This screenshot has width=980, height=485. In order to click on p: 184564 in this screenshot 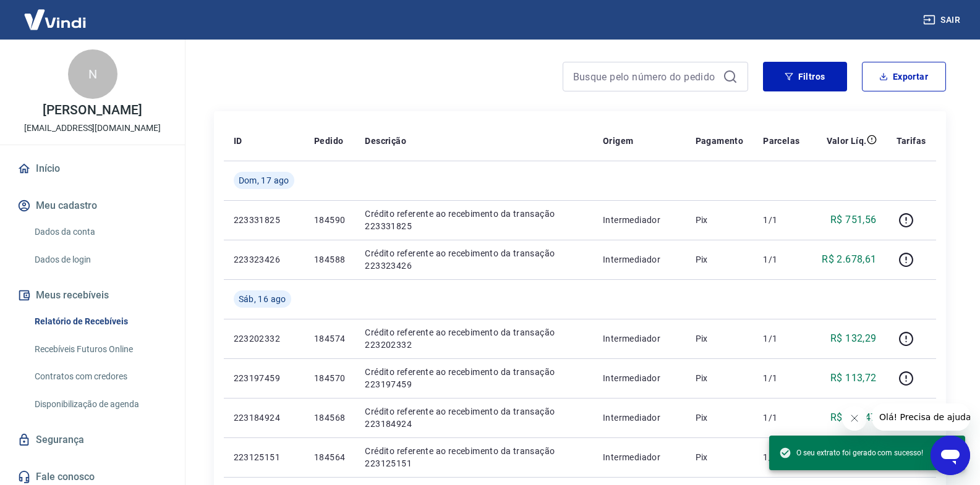, I will do `click(330, 458)`.